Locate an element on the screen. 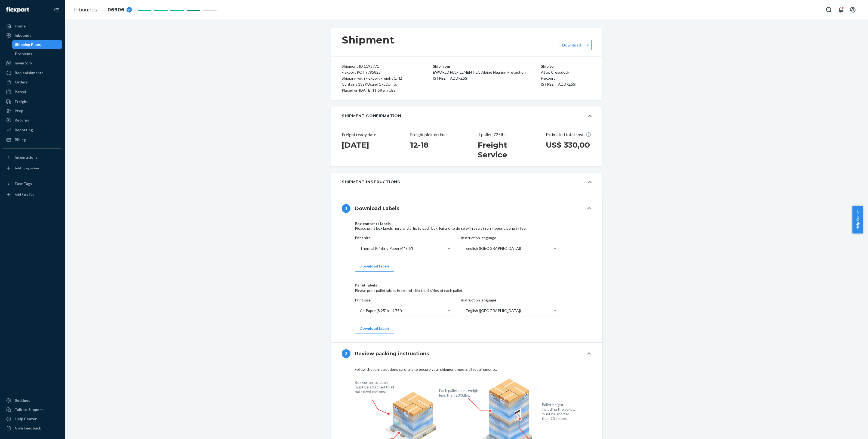 Image resolution: width=868 pixels, height=439 pixels. span: 06906 is located at coordinates (116, 10).